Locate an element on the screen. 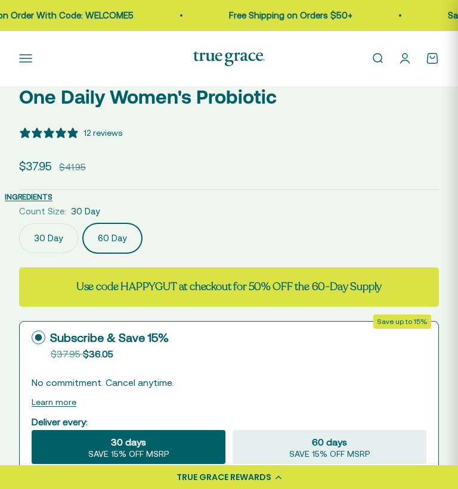  button: 5 stars, 12 ratings is located at coordinates (70, 133).